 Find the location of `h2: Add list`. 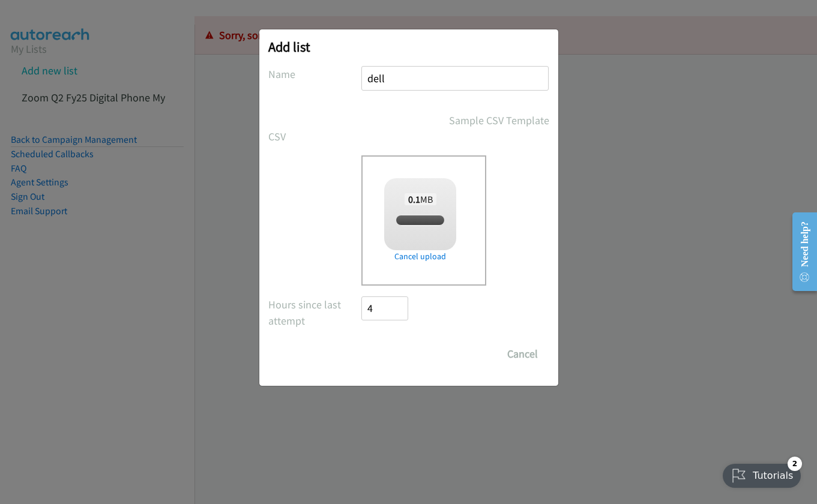

h2: Add list is located at coordinates (409, 47).